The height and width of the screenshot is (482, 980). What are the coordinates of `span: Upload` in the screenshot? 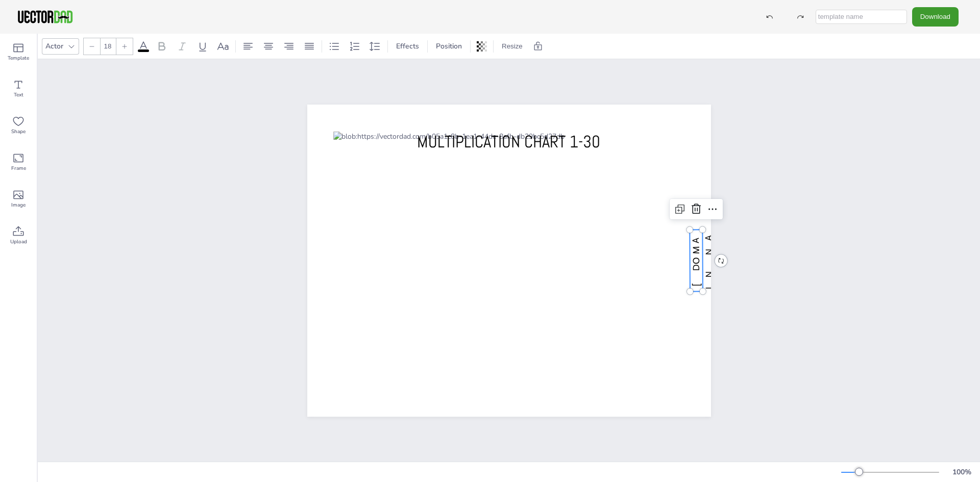 It's located at (18, 241).